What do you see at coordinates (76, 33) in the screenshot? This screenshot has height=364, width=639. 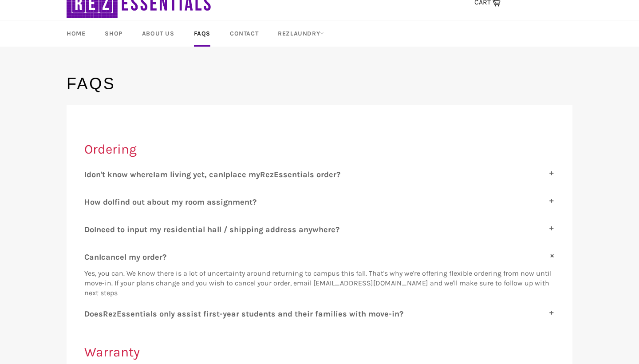 I see `a: Home` at bounding box center [76, 33].